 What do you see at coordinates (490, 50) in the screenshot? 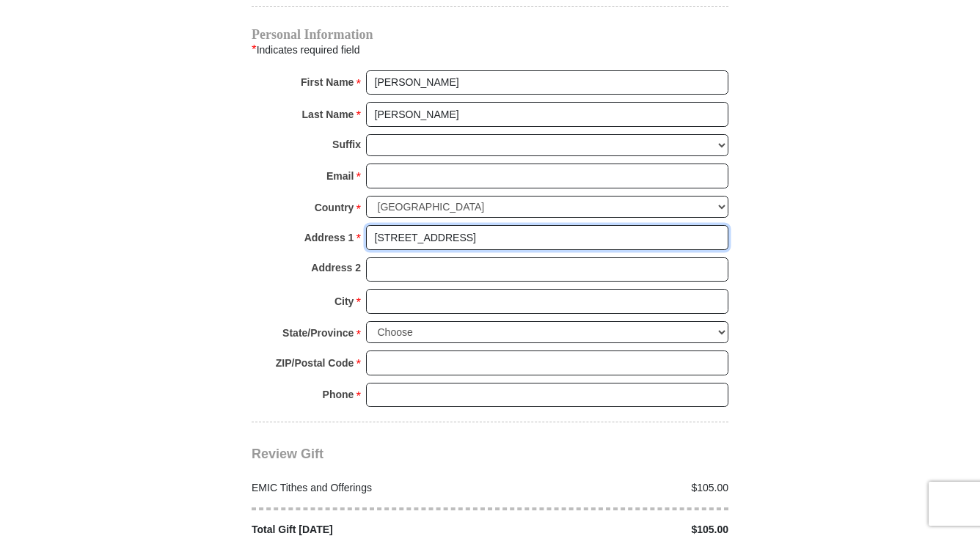
I see `div: Indicates required field` at bounding box center [490, 50].